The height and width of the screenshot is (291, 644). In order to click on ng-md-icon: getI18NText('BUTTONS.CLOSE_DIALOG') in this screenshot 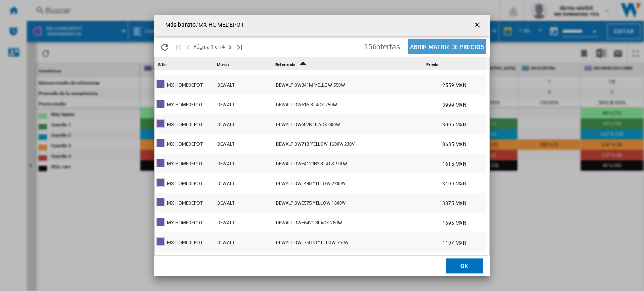, I will do `click(478, 25)`.